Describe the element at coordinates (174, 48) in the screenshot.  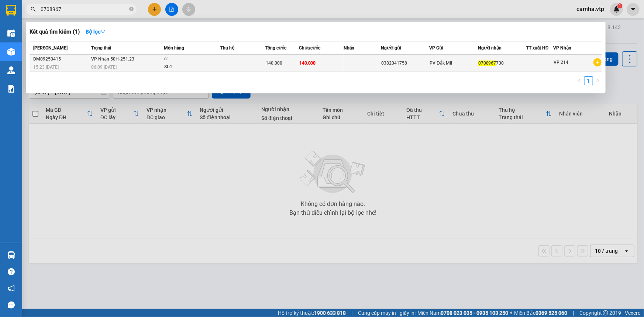
I see `span: Món hàng` at that location.